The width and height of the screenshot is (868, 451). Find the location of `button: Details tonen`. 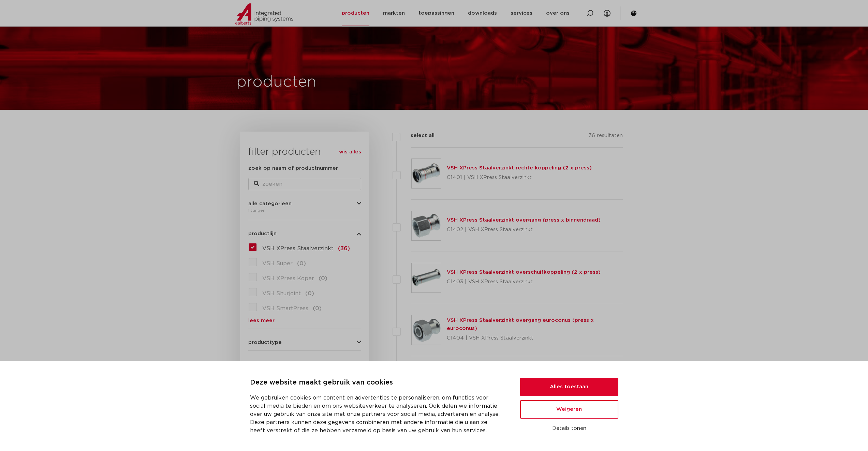

button: Details tonen is located at coordinates (569, 428).